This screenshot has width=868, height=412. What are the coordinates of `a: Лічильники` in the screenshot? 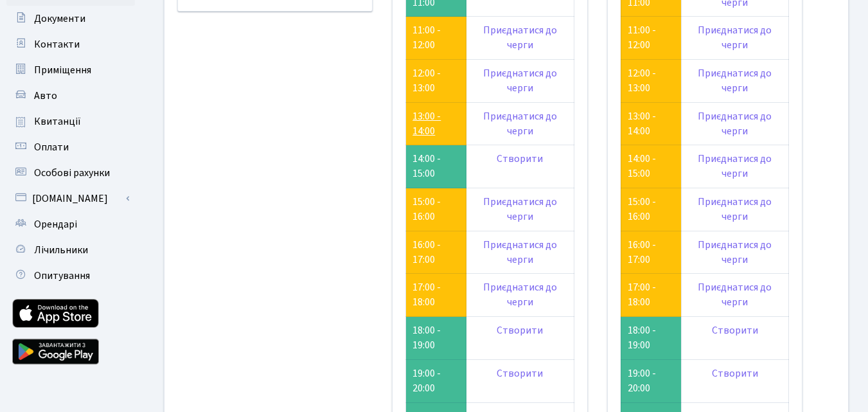 It's located at (71, 250).